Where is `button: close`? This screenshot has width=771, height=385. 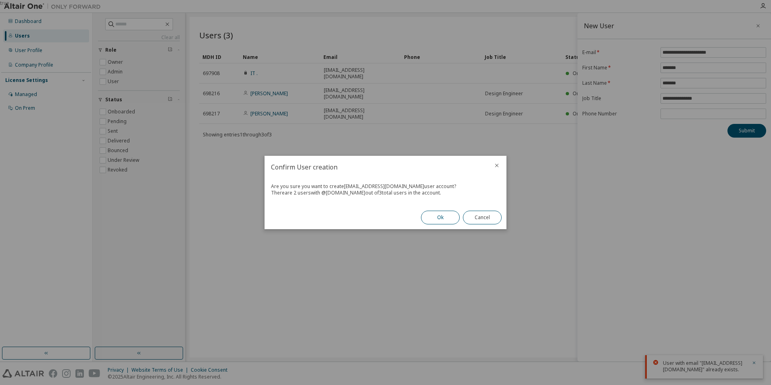
button: close is located at coordinates (497, 165).